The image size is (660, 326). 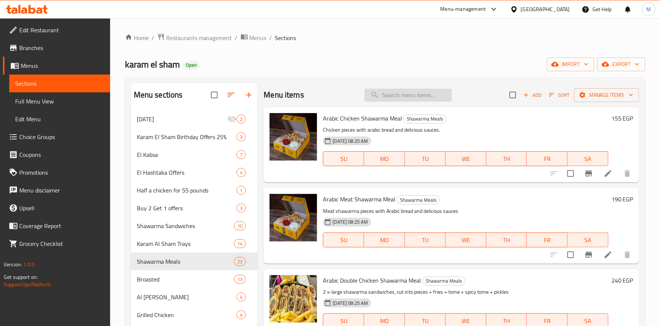 What do you see at coordinates (194, 279) in the screenshot?
I see `div: Broasted13` at bounding box center [194, 279].